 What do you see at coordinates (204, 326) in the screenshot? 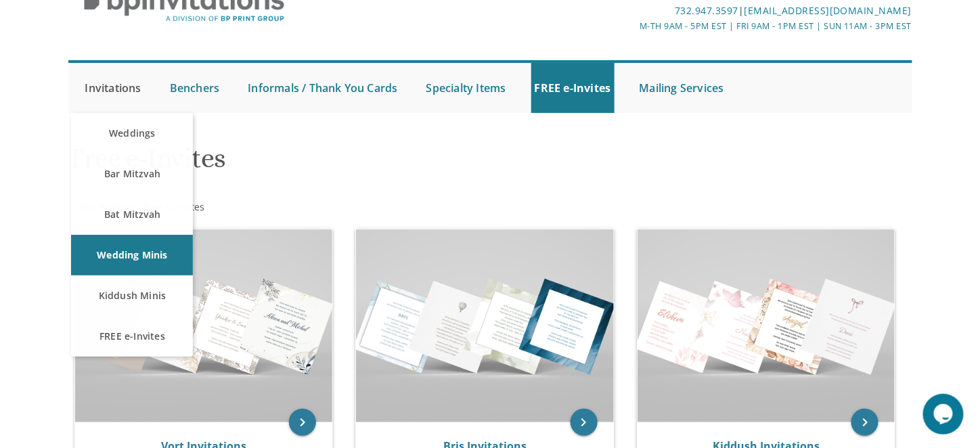
I see `a: Vort Invitations` at bounding box center [204, 326].